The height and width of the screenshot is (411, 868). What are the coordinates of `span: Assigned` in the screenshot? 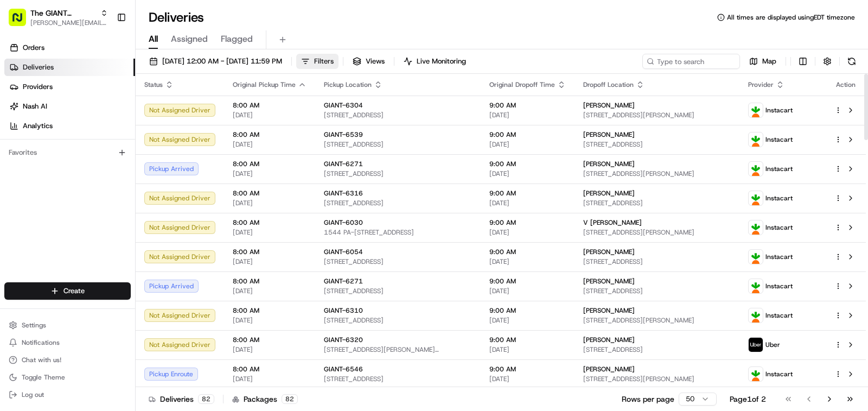 It's located at (190, 40).